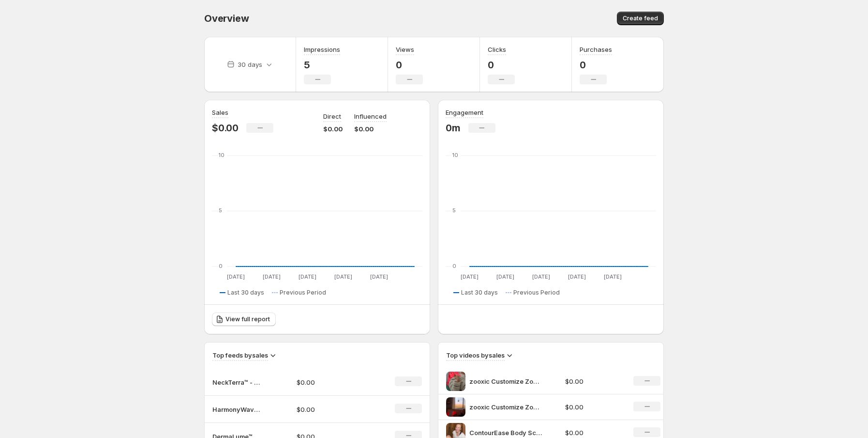  Describe the element at coordinates (220, 112) in the screenshot. I see `h3: Sales` at that location.